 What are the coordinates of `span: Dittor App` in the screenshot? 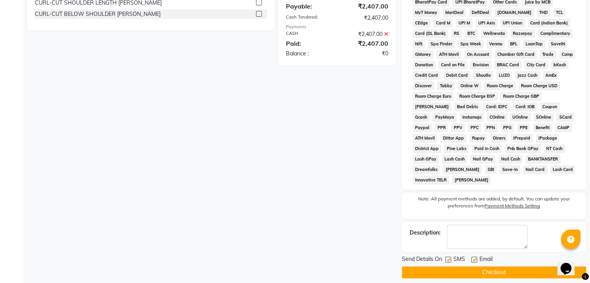 It's located at (453, 138).